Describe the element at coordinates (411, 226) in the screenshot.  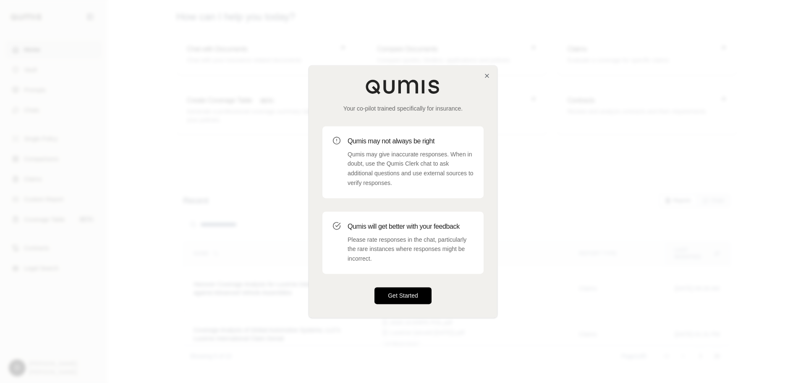
I see `h3: Qumis will get better with your feedback` at that location.